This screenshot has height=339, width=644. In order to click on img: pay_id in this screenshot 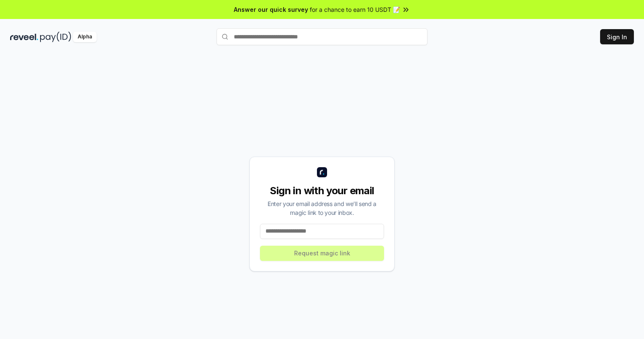, I will do `click(56, 37)`.